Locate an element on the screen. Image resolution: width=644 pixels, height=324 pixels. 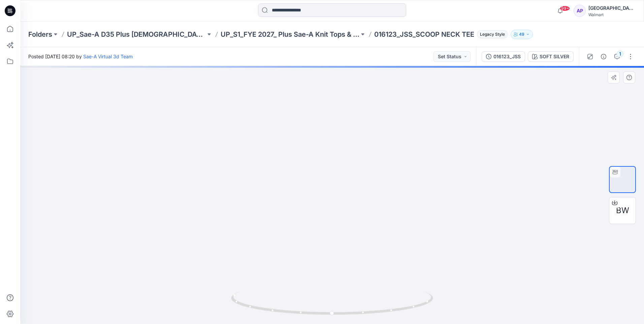
button: Details is located at coordinates (604, 57).